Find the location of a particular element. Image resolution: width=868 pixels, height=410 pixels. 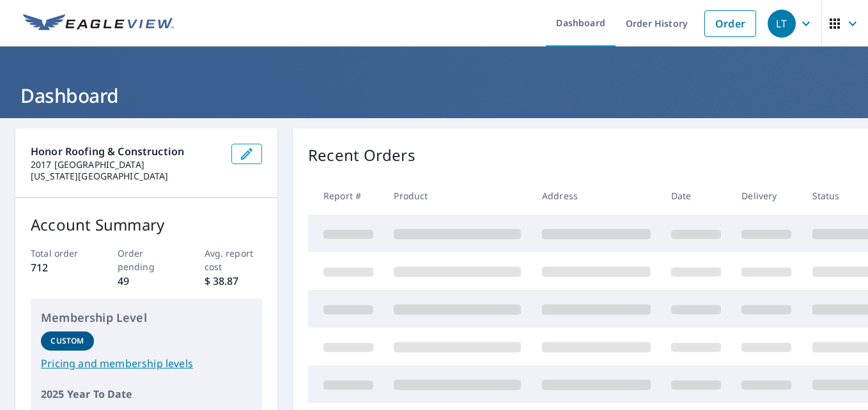

p: 2025 Year To Date is located at coordinates (146, 394).